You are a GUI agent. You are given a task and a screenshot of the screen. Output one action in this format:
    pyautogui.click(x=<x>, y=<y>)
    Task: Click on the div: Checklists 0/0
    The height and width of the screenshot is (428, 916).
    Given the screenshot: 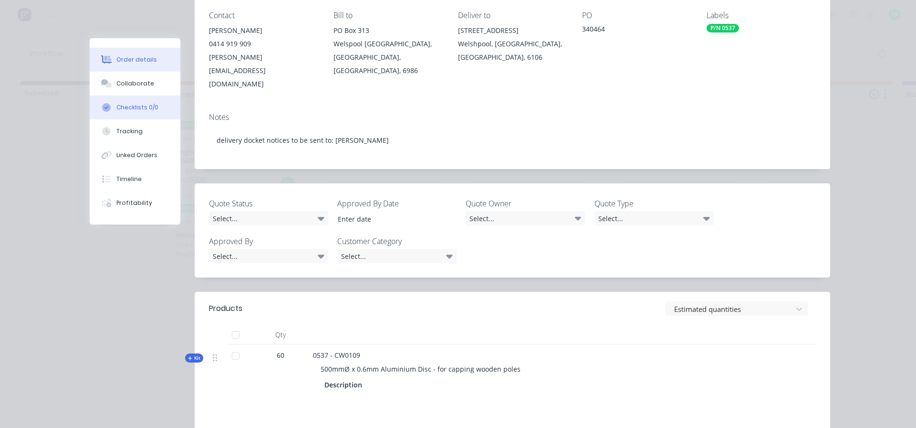 What is the action you would take?
    pyautogui.click(x=137, y=107)
    